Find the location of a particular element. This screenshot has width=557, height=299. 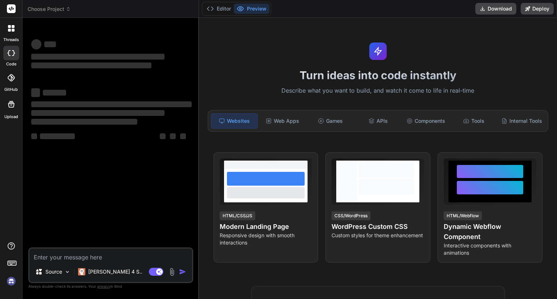

button: Preview is located at coordinates (252, 9).